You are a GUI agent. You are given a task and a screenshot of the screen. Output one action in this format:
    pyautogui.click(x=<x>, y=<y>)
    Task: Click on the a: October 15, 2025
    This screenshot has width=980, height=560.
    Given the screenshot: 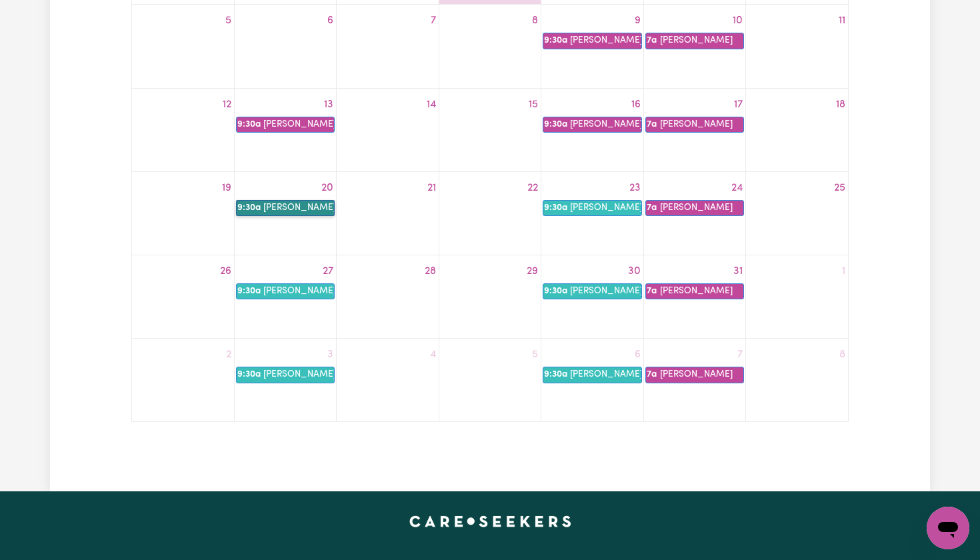 What is the action you would take?
    pyautogui.click(x=533, y=104)
    